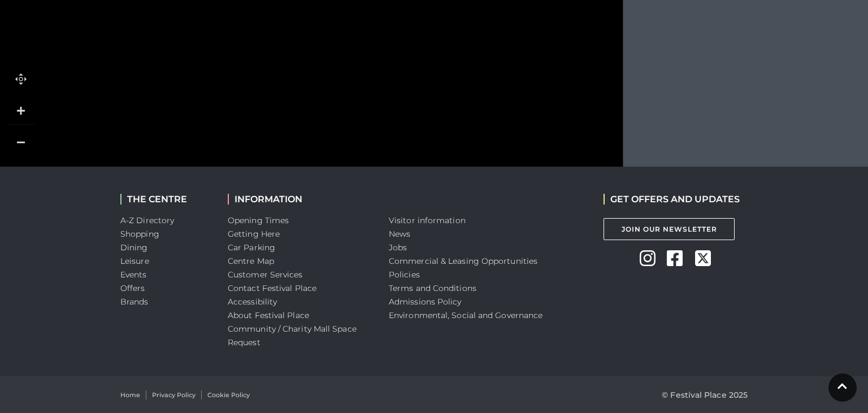 The width and height of the screenshot is (868, 413). Describe the element at coordinates (251, 248) in the screenshot. I see `a: Car Parking` at that location.